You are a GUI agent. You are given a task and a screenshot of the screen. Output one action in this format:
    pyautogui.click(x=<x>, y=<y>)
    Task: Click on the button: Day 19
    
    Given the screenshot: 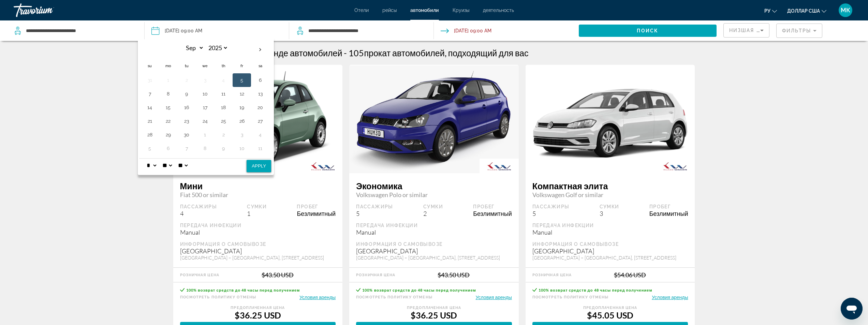 What is the action you would take?
    pyautogui.click(x=242, y=107)
    